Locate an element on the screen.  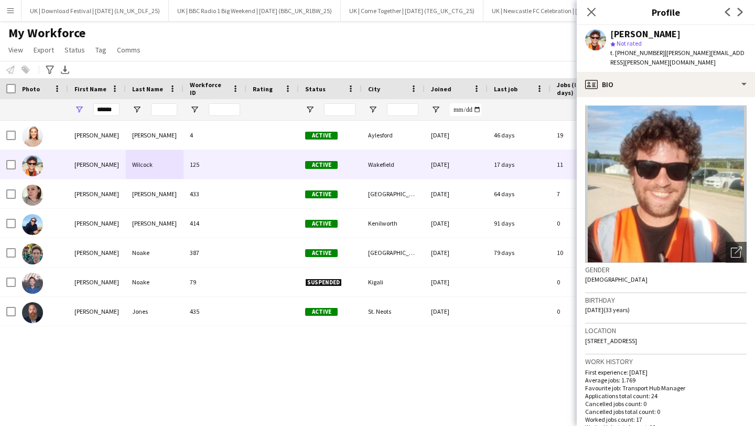
span: My Workforce is located at coordinates (47, 33).